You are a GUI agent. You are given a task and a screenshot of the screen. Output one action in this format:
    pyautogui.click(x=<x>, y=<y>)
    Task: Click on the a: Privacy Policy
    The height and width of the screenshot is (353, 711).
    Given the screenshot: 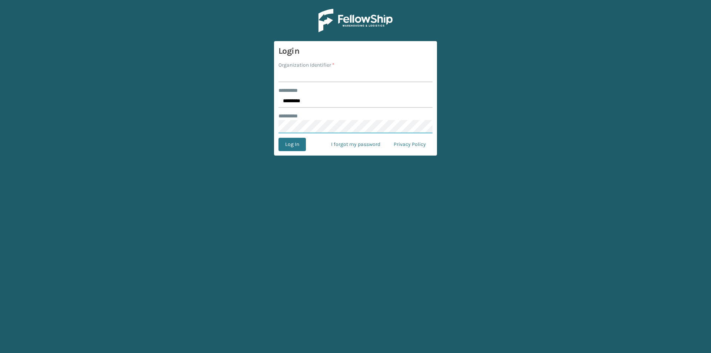 What is the action you would take?
    pyautogui.click(x=410, y=144)
    